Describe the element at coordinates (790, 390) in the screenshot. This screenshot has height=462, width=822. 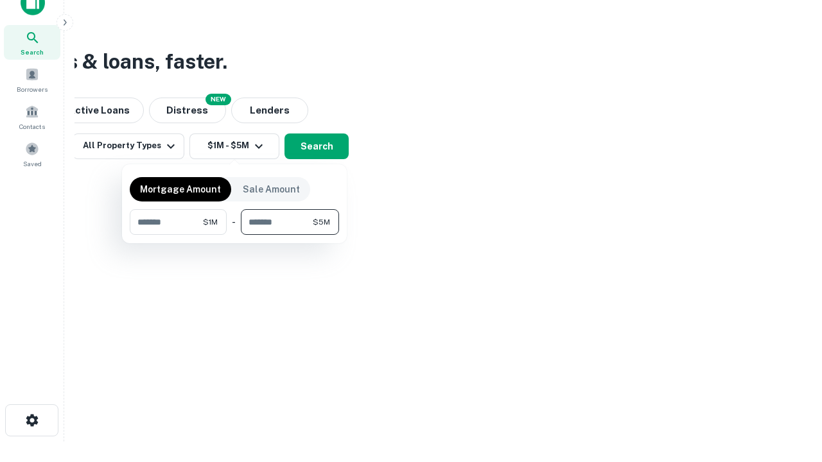
I see `div: Chat Widget` at that location.